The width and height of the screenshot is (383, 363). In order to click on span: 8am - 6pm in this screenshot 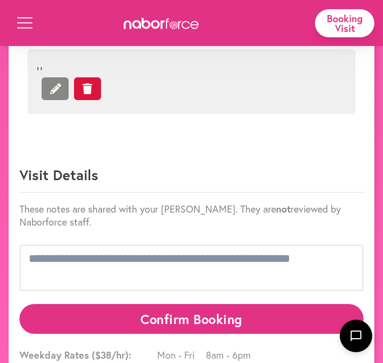, I will do `click(230, 355)`.